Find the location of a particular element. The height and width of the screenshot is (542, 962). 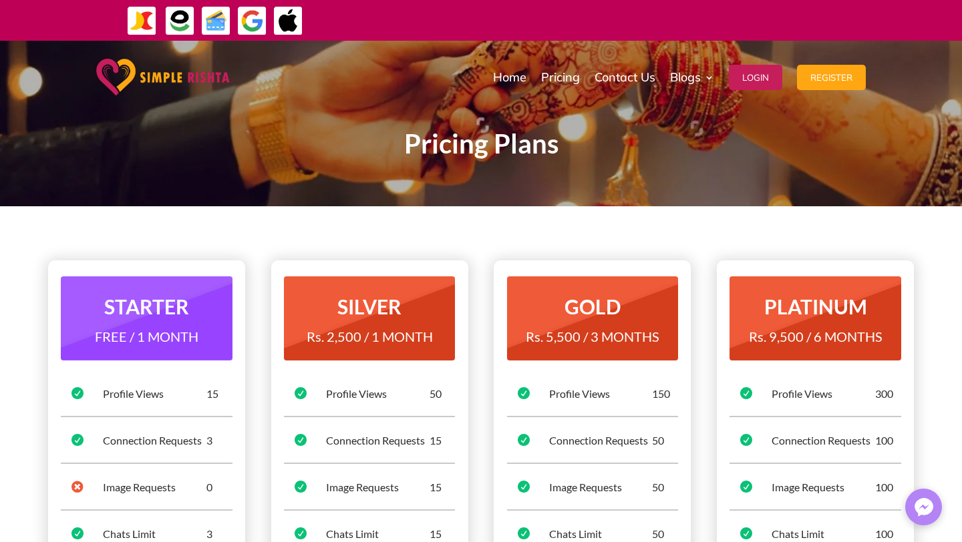

strong: SILVER is located at coordinates (369, 307).